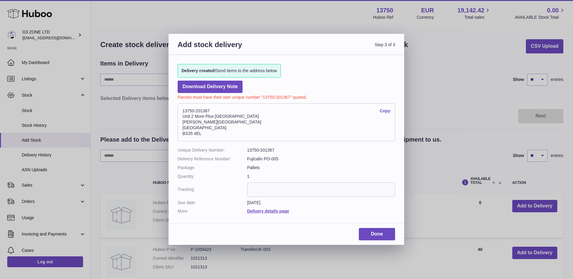 The height and width of the screenshot is (279, 573). What do you see at coordinates (268, 211) in the screenshot?
I see `a: Delivery details page` at bounding box center [268, 211].